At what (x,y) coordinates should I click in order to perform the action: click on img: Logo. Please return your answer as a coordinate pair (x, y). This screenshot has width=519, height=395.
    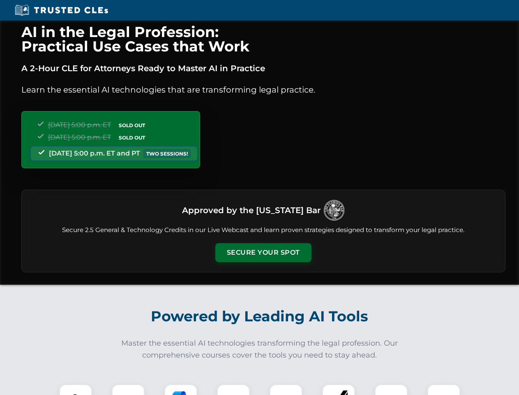
    Looking at the image, I should click on (334, 210).